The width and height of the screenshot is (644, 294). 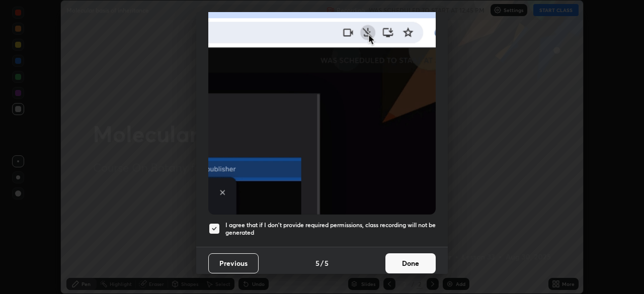 What do you see at coordinates (234, 263) in the screenshot?
I see `button: Previous` at bounding box center [234, 263].